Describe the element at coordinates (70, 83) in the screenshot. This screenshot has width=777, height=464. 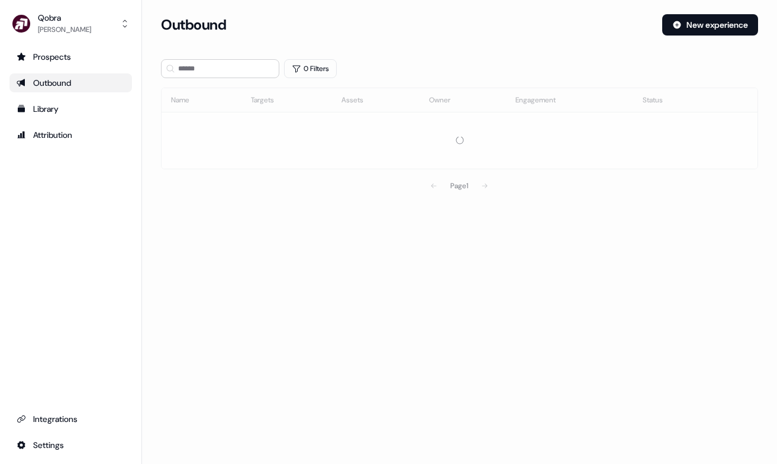
I see `a: Go to outbound experience` at that location.